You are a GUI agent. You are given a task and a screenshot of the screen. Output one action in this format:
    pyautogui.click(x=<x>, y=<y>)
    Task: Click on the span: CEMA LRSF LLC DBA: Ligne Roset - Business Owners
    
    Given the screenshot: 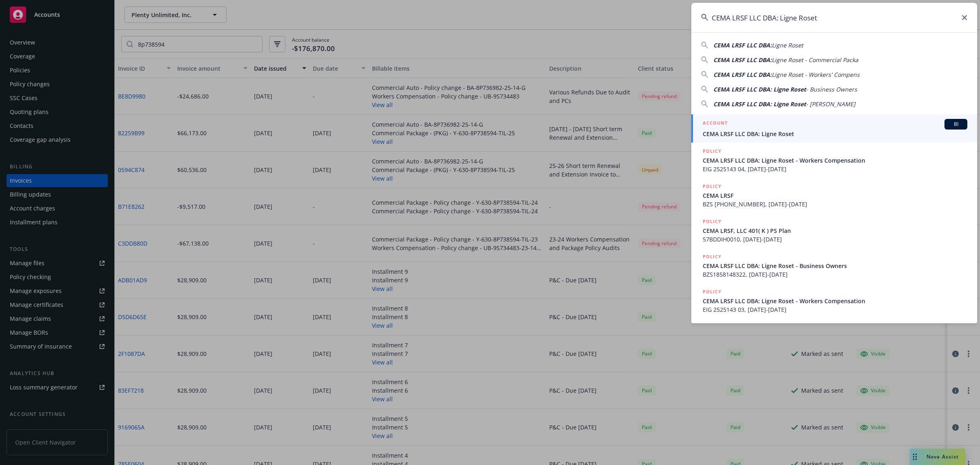 What is the action you would take?
    pyautogui.click(x=835, y=265)
    